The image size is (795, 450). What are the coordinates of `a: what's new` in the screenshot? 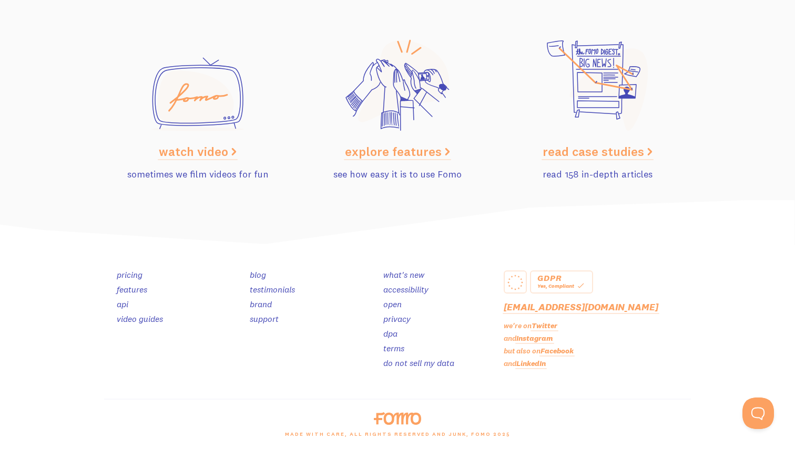 It's located at (404, 275).